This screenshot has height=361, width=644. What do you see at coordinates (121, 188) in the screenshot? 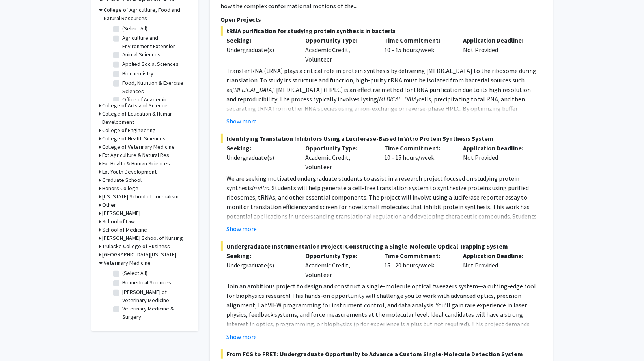
I see `h3: Honors College` at bounding box center [121, 188].